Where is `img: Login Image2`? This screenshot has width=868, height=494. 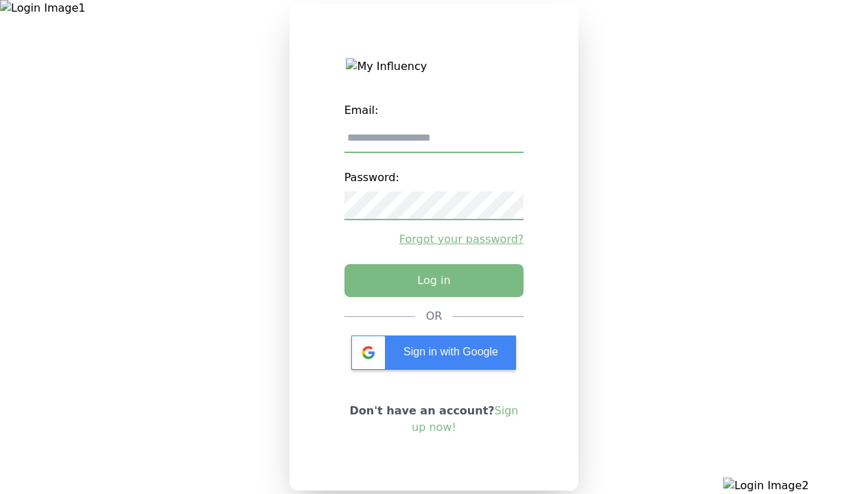 img: Login Image2 is located at coordinates (795, 485).